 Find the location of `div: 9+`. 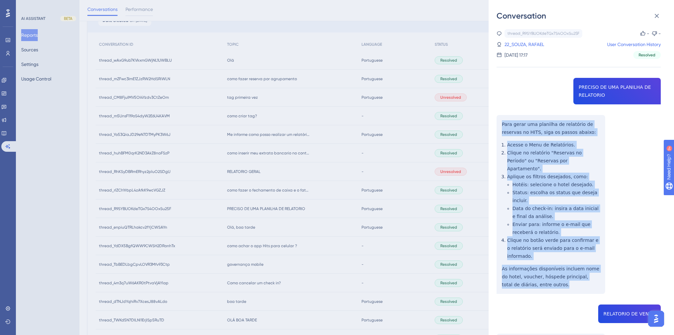

div: 9+ is located at coordinates (47, 6).